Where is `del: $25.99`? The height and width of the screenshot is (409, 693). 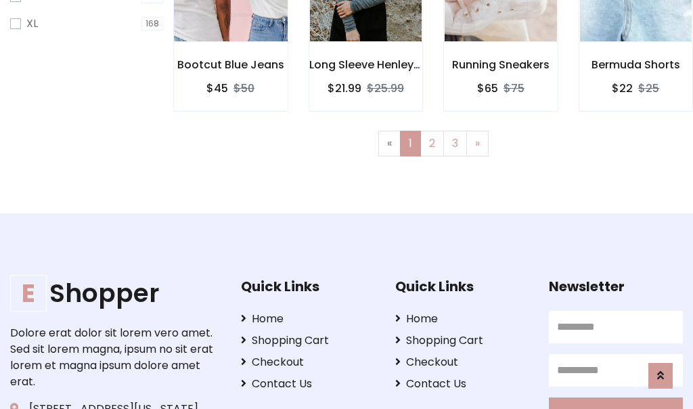
del: $25.99 is located at coordinates (385, 88).